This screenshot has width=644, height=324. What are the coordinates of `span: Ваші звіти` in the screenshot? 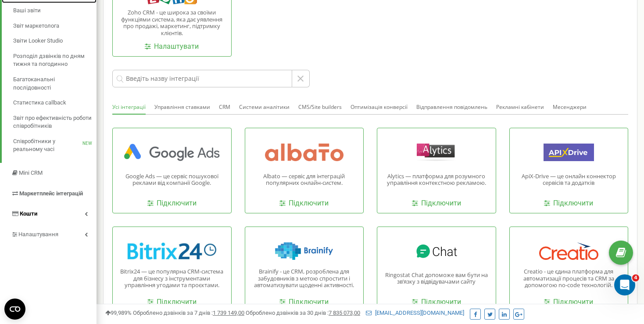 It's located at (27, 11).